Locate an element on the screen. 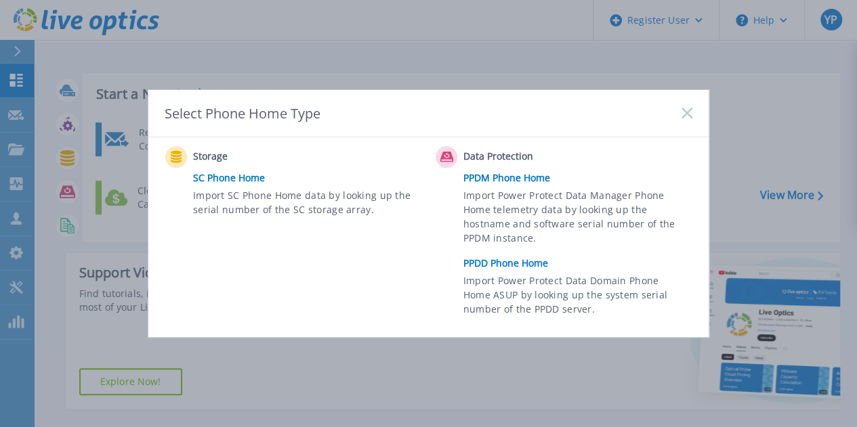  div: Select Phone Home Type is located at coordinates (243, 113).